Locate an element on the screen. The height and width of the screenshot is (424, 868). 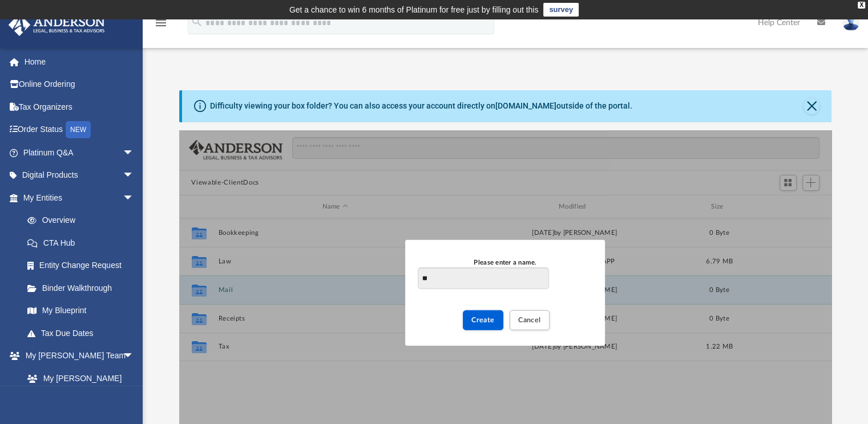
i: search is located at coordinates (197, 22).